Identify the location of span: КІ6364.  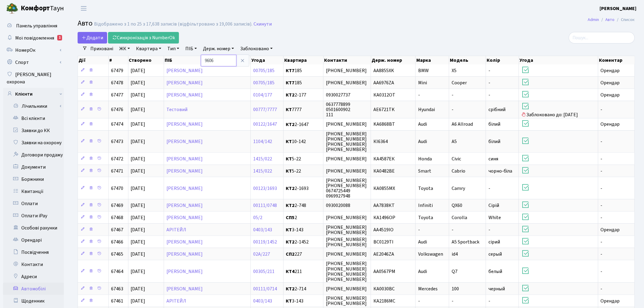
(381, 142).